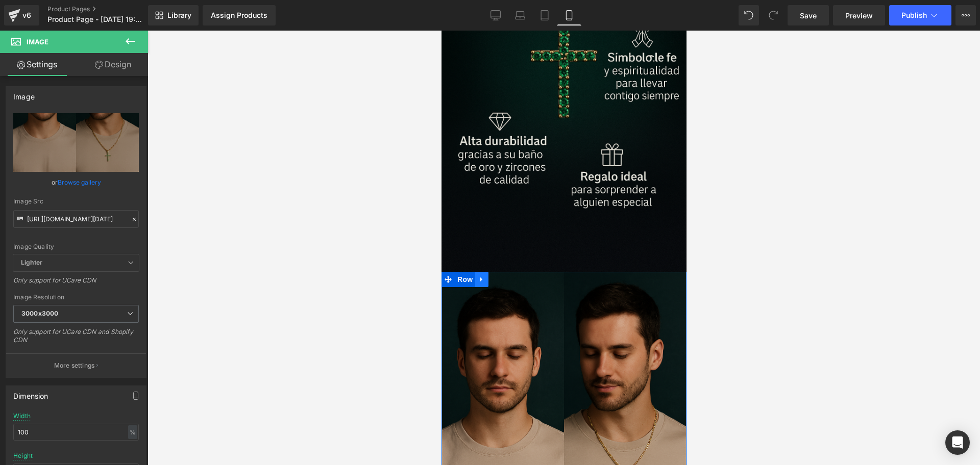 The height and width of the screenshot is (465, 980). What do you see at coordinates (520, 15) in the screenshot?
I see `a: Laptop` at bounding box center [520, 15].